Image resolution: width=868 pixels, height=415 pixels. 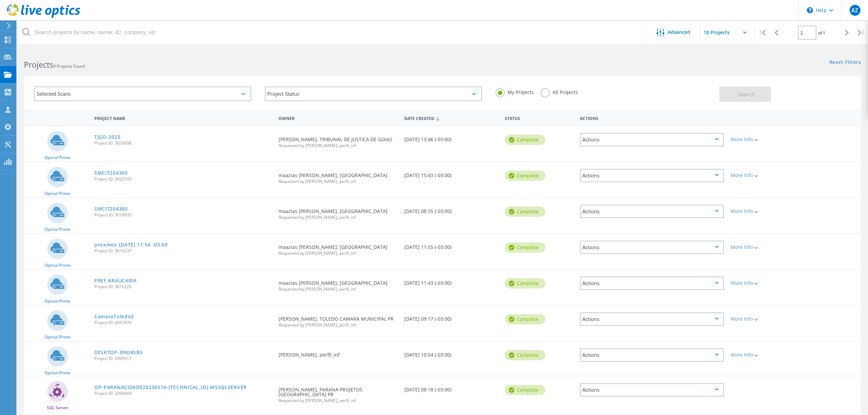 I want to click on a: Reset Filters, so click(x=845, y=63).